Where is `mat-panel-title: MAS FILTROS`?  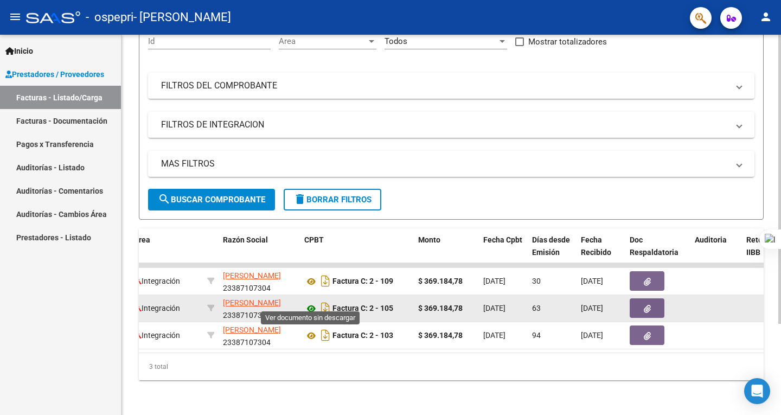
mat-panel-title: MAS FILTROS is located at coordinates (445, 164).